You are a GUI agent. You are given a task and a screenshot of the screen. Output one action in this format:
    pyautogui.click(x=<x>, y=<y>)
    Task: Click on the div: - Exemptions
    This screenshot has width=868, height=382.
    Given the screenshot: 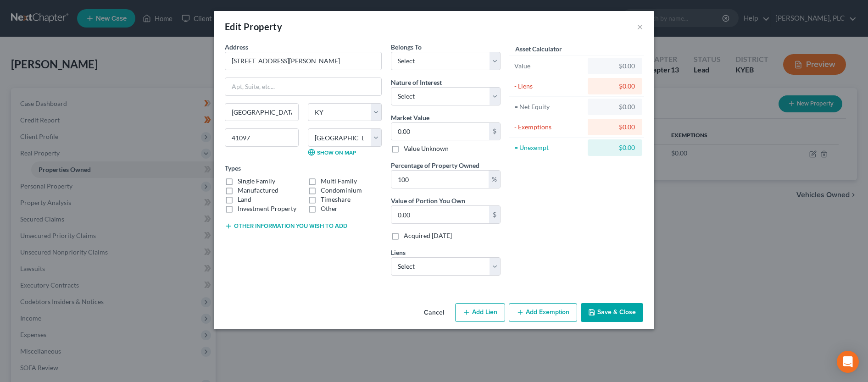 What is the action you would take?
    pyautogui.click(x=549, y=127)
    